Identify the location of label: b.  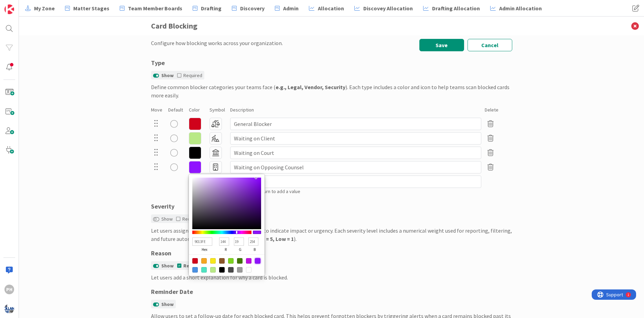
(254, 250).